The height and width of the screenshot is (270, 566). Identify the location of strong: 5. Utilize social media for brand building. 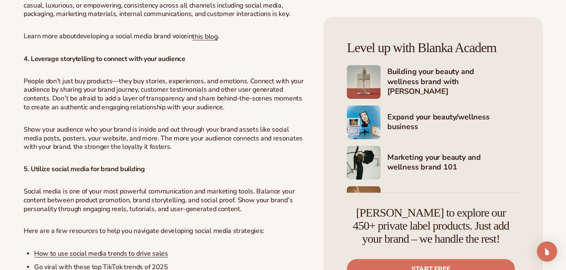
(84, 169).